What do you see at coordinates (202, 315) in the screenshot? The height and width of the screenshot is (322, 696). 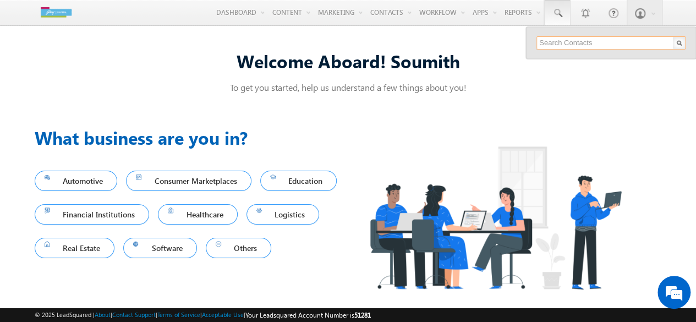 I see `span: © 2025 LeadSquared | | | | |` at bounding box center [202, 315].